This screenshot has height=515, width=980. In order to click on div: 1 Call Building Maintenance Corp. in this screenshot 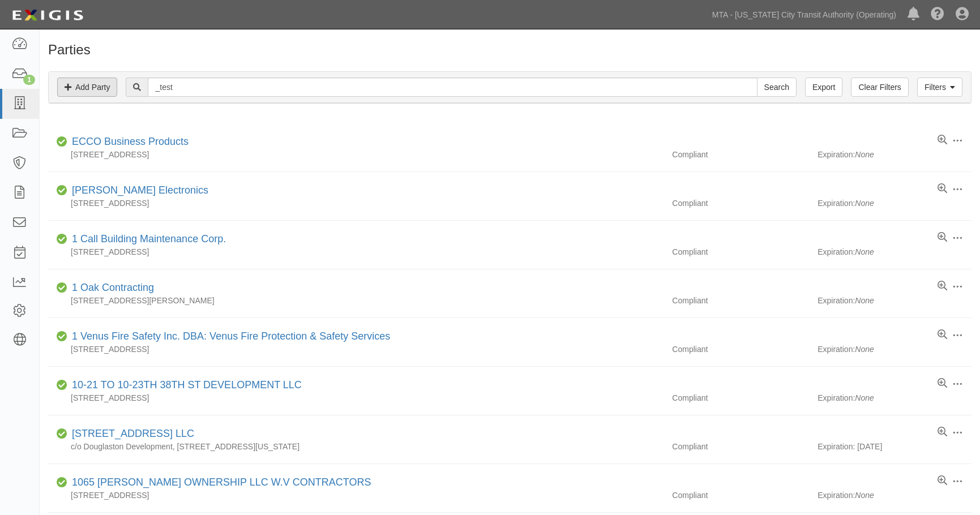, I will do `click(147, 239)`.